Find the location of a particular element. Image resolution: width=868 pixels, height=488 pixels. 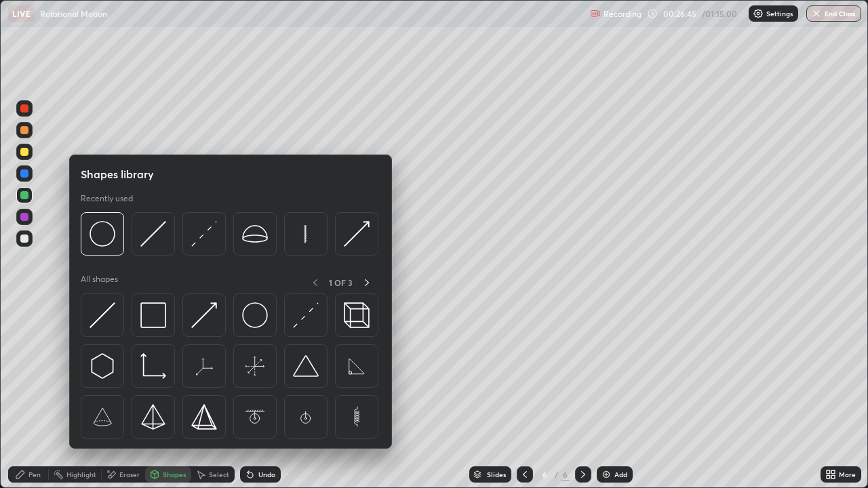

p: Recently used is located at coordinates (107, 199).